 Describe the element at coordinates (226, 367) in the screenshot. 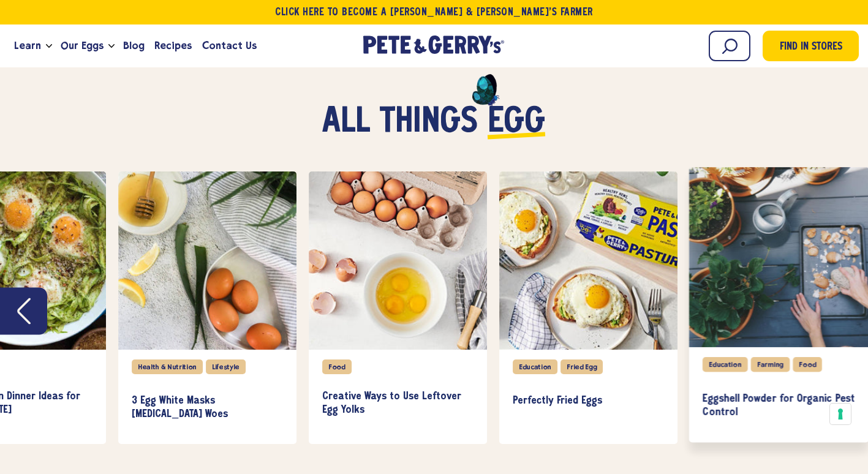

I see `div: Lifestyle` at that location.